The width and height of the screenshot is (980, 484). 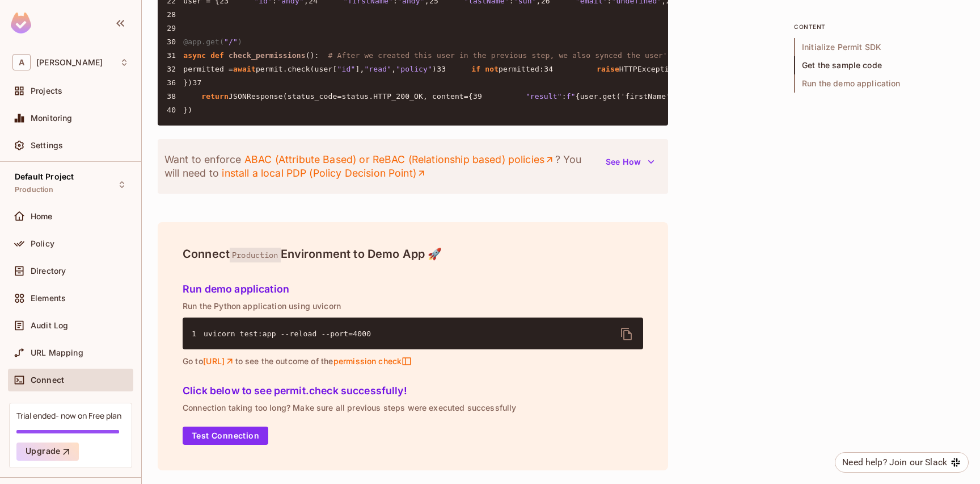 I want to click on span: "result", so click(x=544, y=96).